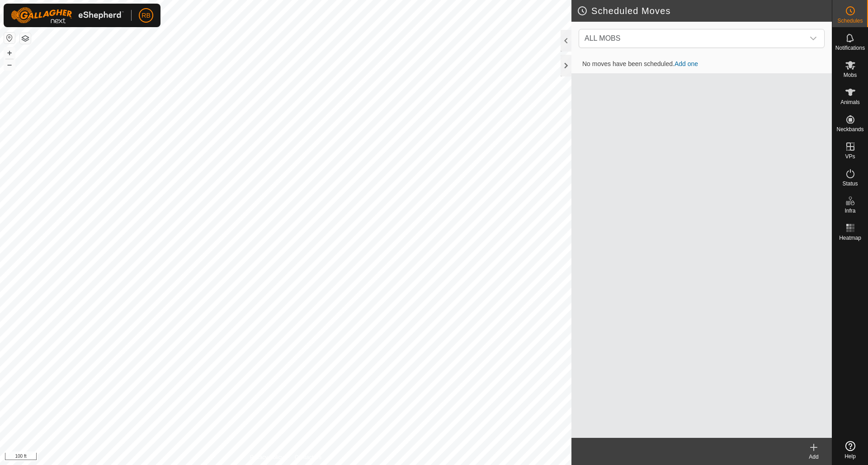  I want to click on span: Status, so click(850, 184).